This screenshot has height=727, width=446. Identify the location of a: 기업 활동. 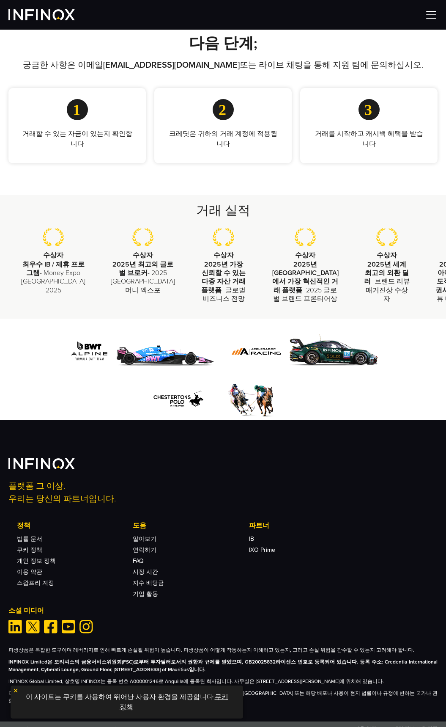
(146, 594).